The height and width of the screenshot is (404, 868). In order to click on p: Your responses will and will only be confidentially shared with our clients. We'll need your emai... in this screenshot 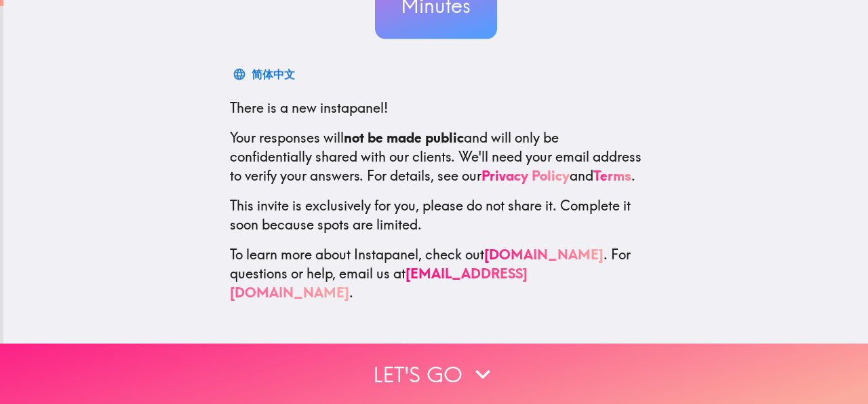, I will do `click(436, 157)`.